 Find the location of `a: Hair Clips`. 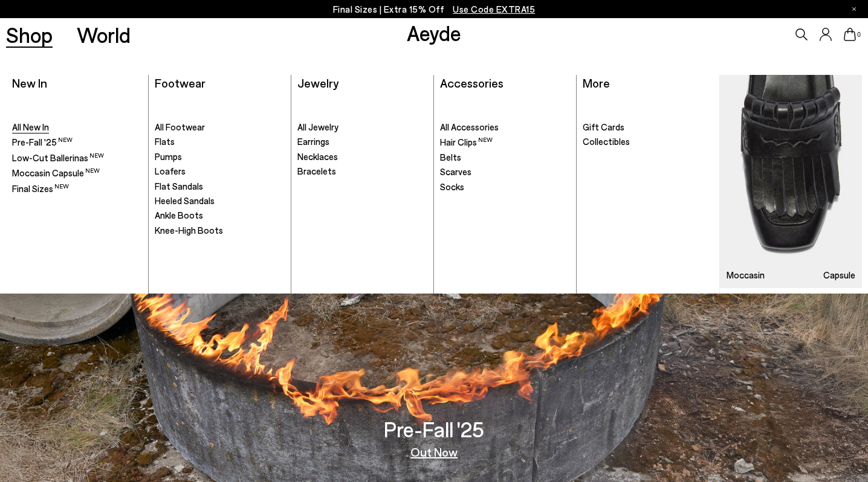

a: Hair Clips is located at coordinates (504, 142).